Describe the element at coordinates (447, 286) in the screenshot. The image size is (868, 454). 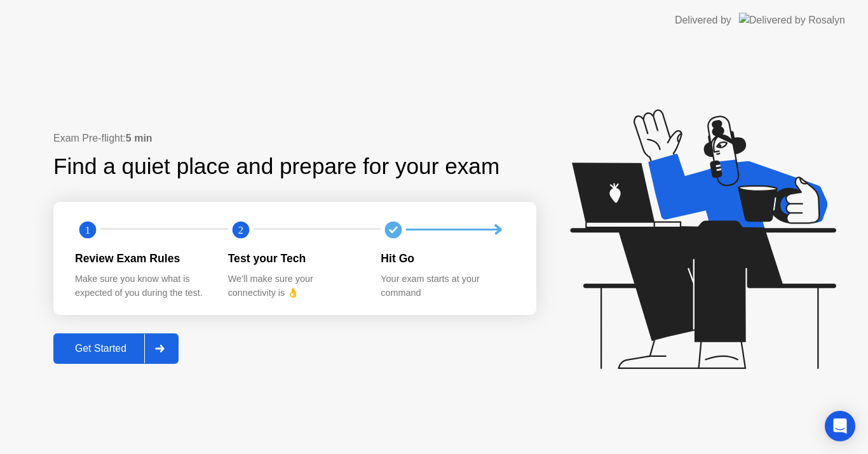
I see `div: Your exam starts at your command` at that location.